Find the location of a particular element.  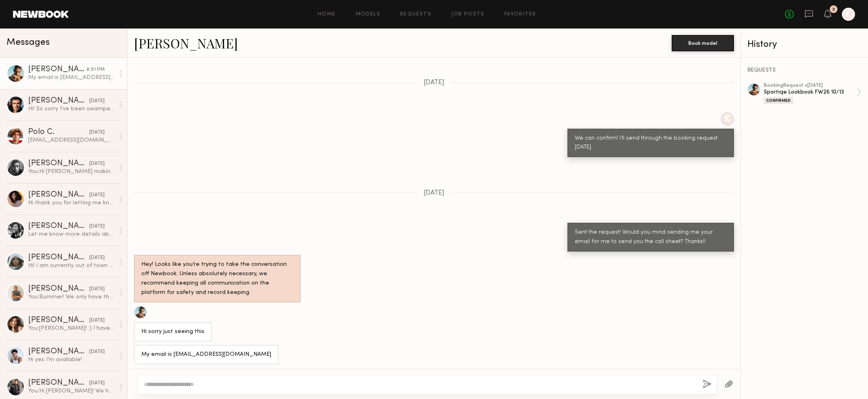

div: Let me know more details about the job please :) is located at coordinates (71, 234).